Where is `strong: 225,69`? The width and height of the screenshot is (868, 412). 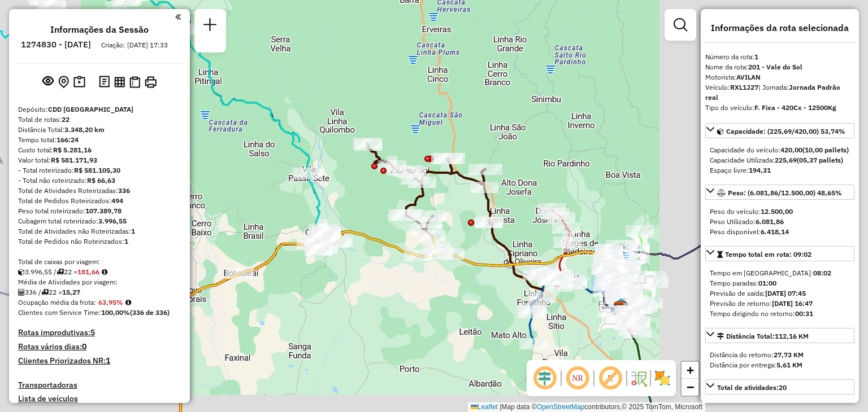 strong: 225,69 is located at coordinates (785, 160).